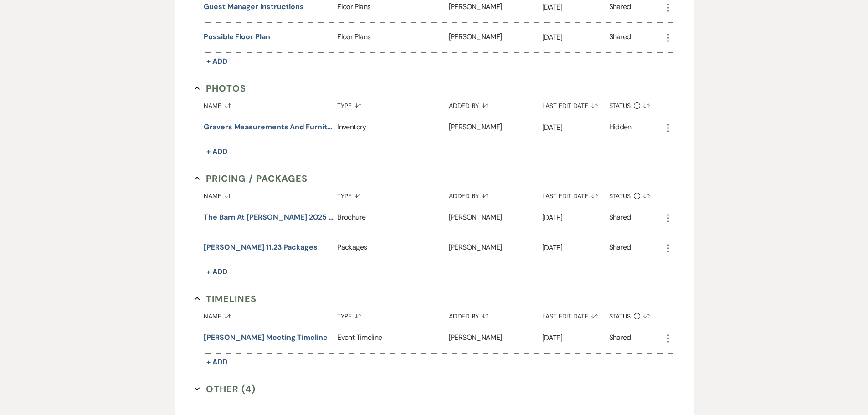 The image size is (868, 415). I want to click on div: Floor Plans, so click(393, 38).